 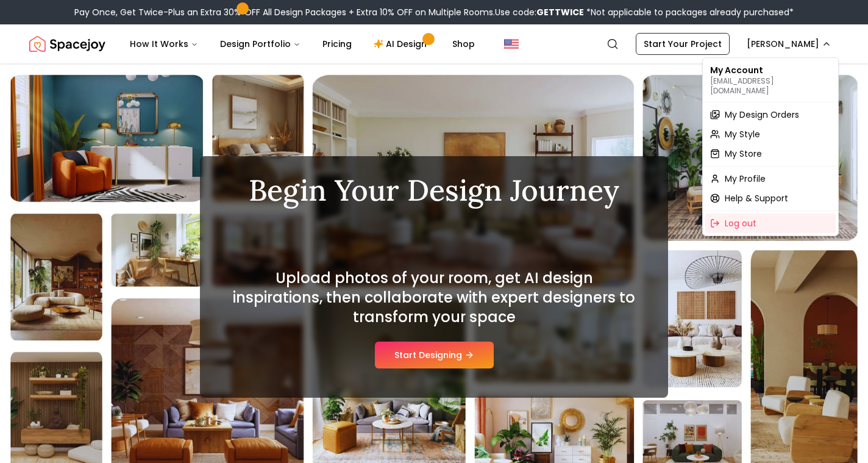 I want to click on a: My Store, so click(x=771, y=154).